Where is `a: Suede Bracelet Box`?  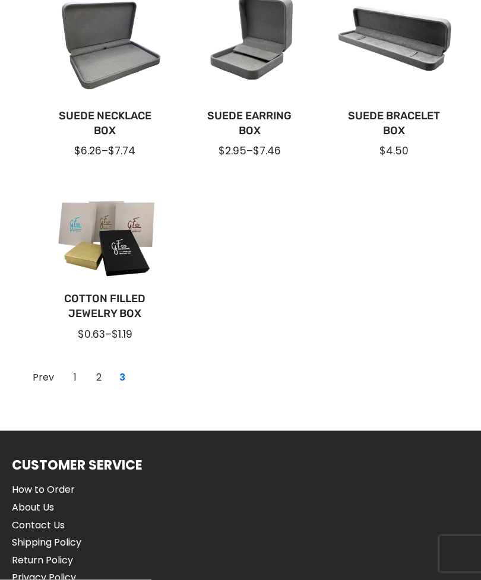
a: Suede Bracelet Box is located at coordinates (393, 124).